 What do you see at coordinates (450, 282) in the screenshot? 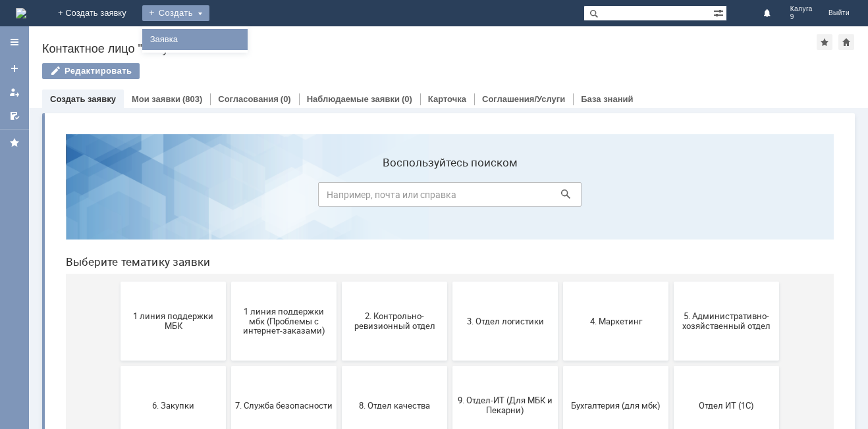
I see `button: 9. Отдел-ИТ (Для МБК и Пекарни)` at bounding box center [450, 282].